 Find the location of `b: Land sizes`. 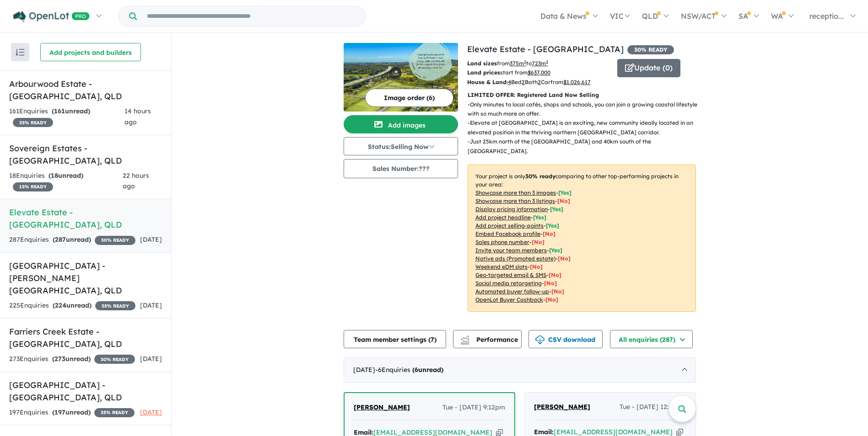

b: Land sizes is located at coordinates (482, 63).